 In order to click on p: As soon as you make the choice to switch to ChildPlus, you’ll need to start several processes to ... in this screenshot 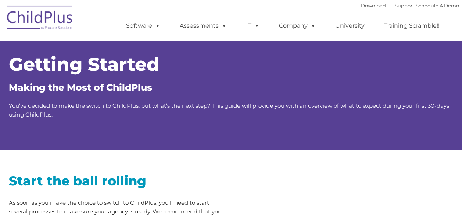, I will do `click(117, 207)`.